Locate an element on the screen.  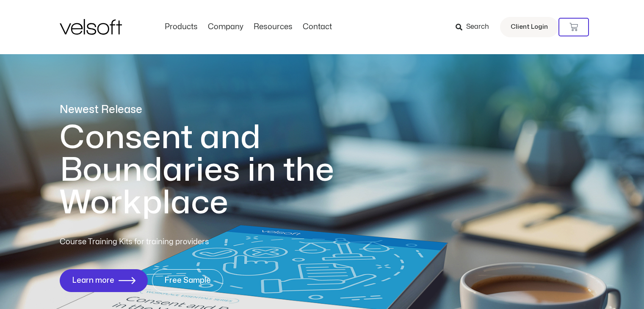
span: Client Login is located at coordinates (529, 27).